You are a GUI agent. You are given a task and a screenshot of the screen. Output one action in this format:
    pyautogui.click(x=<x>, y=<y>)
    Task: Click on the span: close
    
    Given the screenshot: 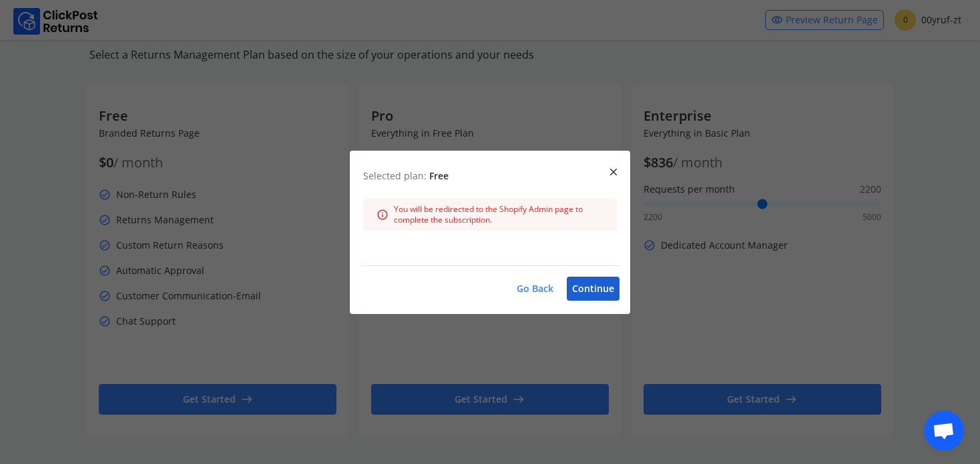 What is the action you would take?
    pyautogui.click(x=613, y=172)
    